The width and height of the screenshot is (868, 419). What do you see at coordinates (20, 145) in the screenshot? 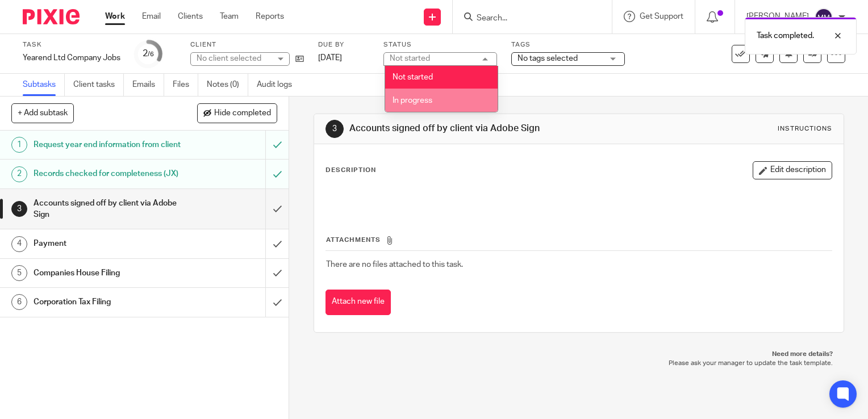
I see `div: 1` at bounding box center [20, 145].